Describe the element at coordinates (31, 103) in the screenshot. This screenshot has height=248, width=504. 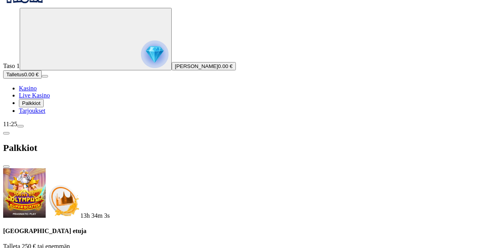
I see `span: Palkkiot` at that location.